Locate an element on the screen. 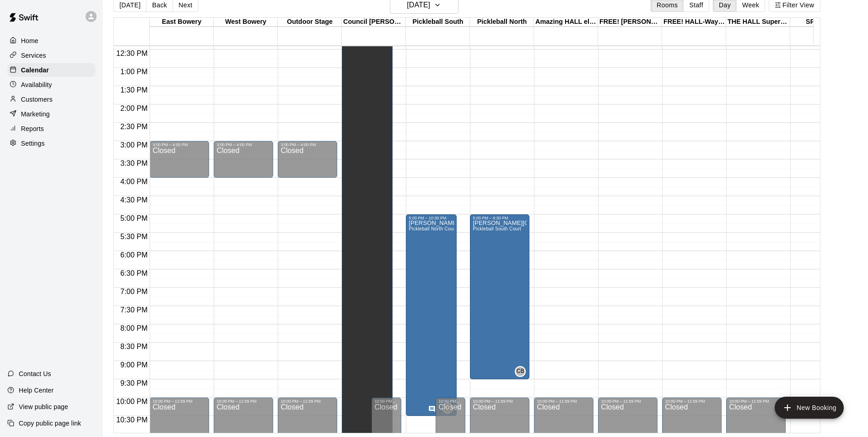  div: Outdoor Stage is located at coordinates (310, 22).